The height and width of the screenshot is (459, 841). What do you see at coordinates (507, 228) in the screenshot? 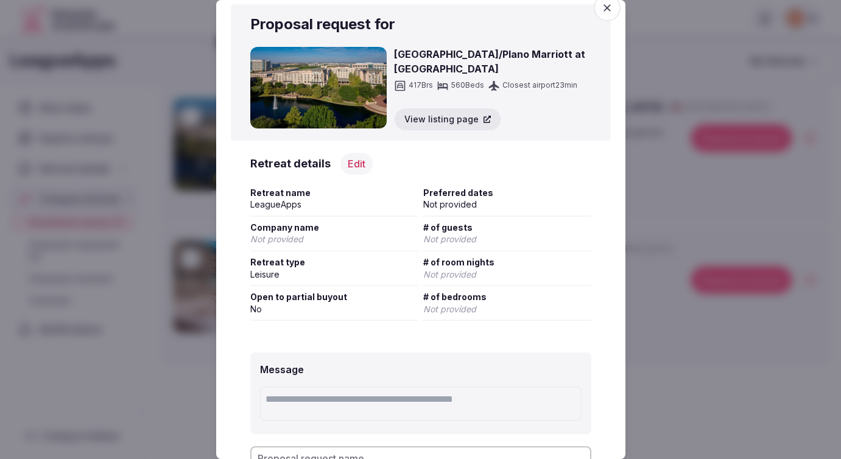
I see `span: # of guests` at bounding box center [507, 228].